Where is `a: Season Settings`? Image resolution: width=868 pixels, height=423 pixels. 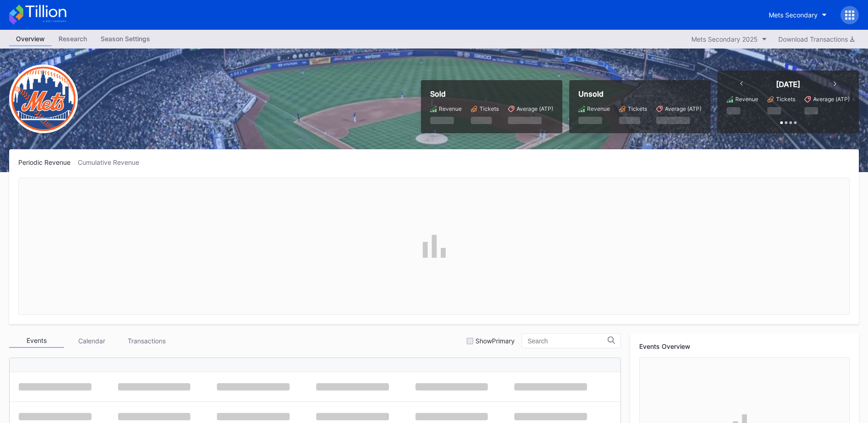 a: Season Settings is located at coordinates (126, 39).